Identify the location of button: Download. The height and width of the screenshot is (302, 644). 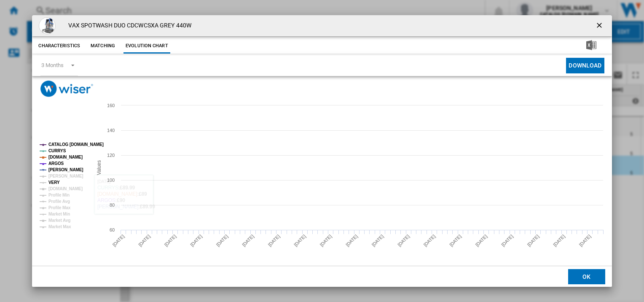
(585, 65).